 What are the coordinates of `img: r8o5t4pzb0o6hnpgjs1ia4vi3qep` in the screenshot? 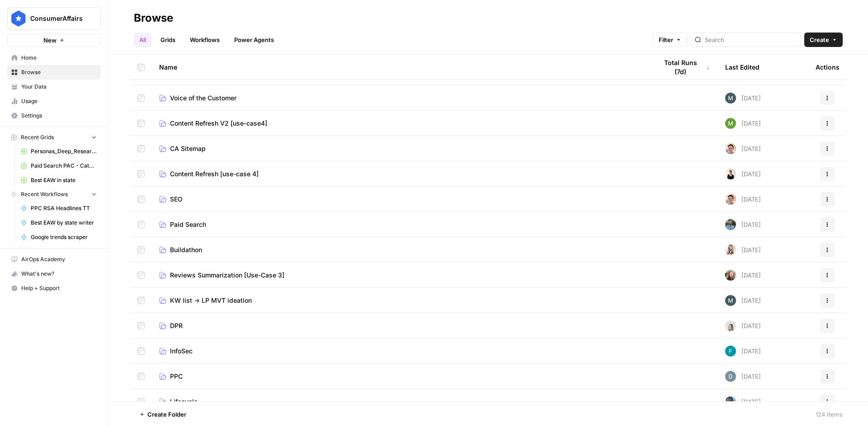 It's located at (731, 402).